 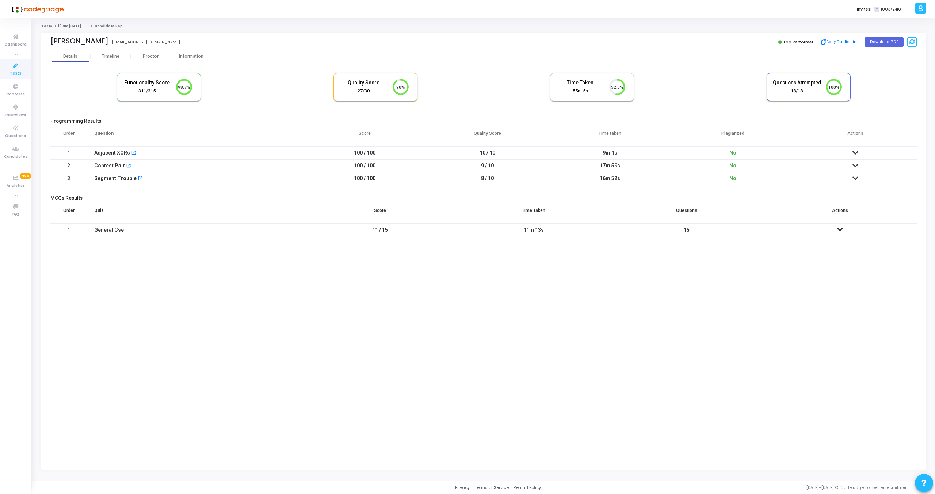 What do you see at coordinates (110, 166) in the screenshot?
I see `div: Contest Pair` at bounding box center [110, 166].